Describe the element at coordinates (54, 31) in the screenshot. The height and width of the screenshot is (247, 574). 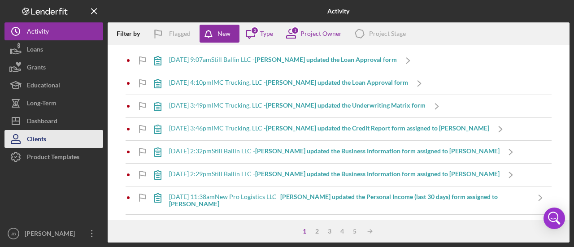
I see `a: Activity` at that location.